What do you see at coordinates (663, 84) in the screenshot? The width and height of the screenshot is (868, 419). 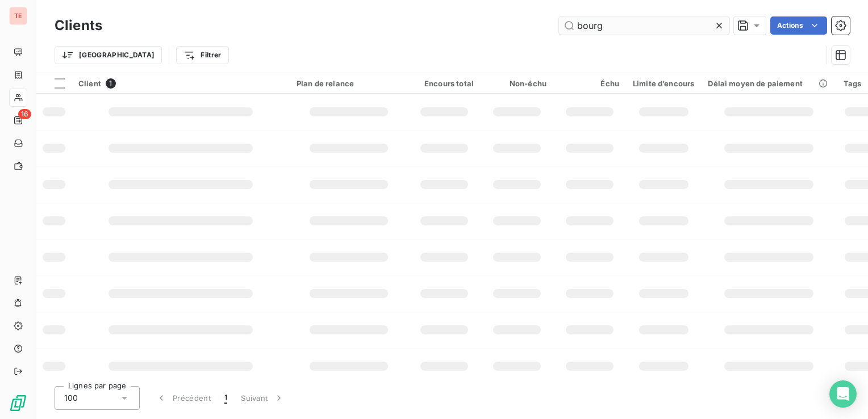 I see `div: Limite d’encours` at bounding box center [663, 84].